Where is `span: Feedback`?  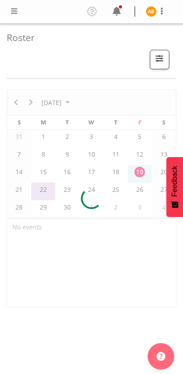 span: Feedback is located at coordinates (174, 181).